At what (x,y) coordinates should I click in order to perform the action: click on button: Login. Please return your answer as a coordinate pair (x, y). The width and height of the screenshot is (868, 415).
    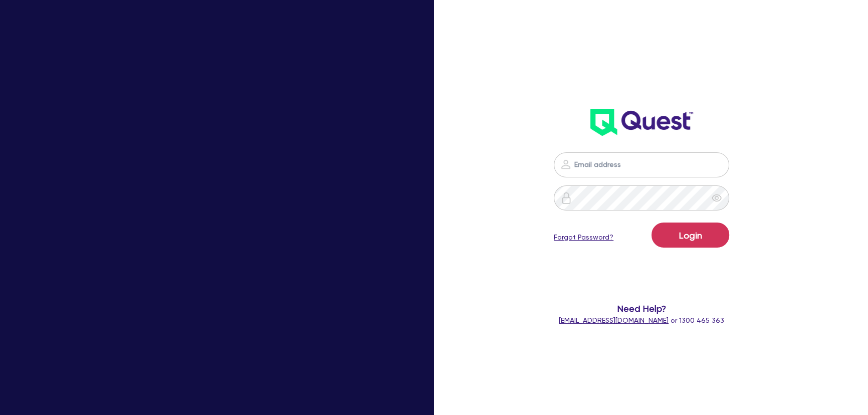
    Looking at the image, I should click on (690, 235).